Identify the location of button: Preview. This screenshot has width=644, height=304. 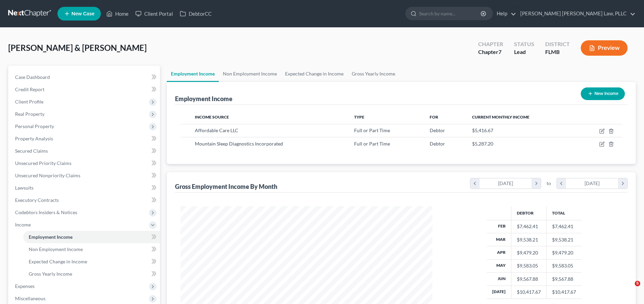
(604, 48).